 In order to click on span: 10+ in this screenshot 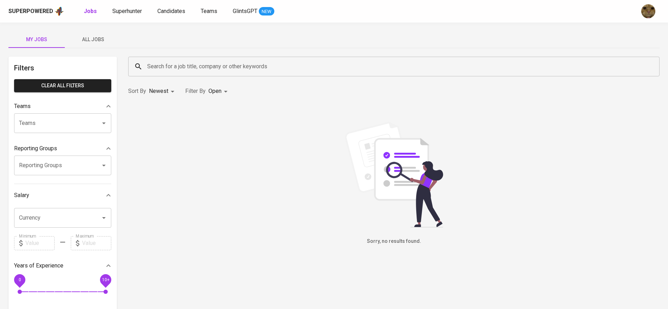, I will do `click(105, 280)`.